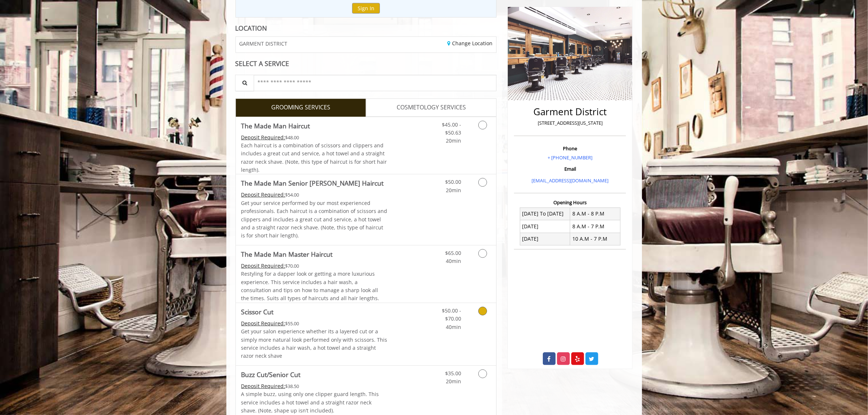 The image size is (868, 415). I want to click on span: $50.00 - $70.00, so click(452, 315).